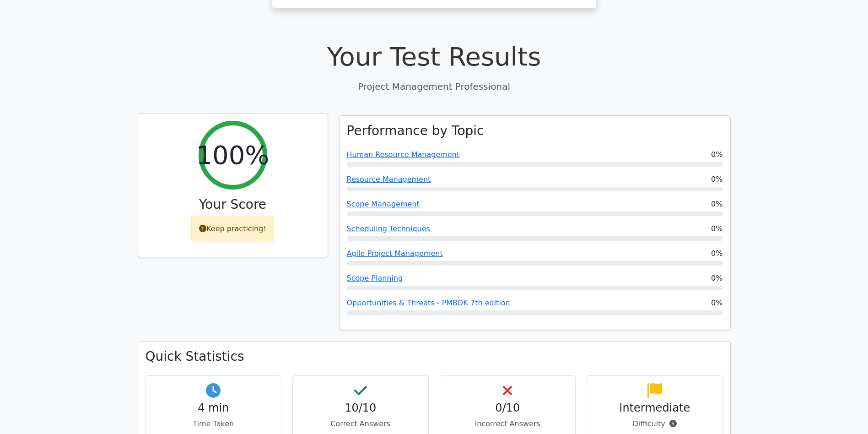 This screenshot has height=434, width=868. What do you see at coordinates (213, 408) in the screenshot?
I see `h4: 4 min` at bounding box center [213, 408].